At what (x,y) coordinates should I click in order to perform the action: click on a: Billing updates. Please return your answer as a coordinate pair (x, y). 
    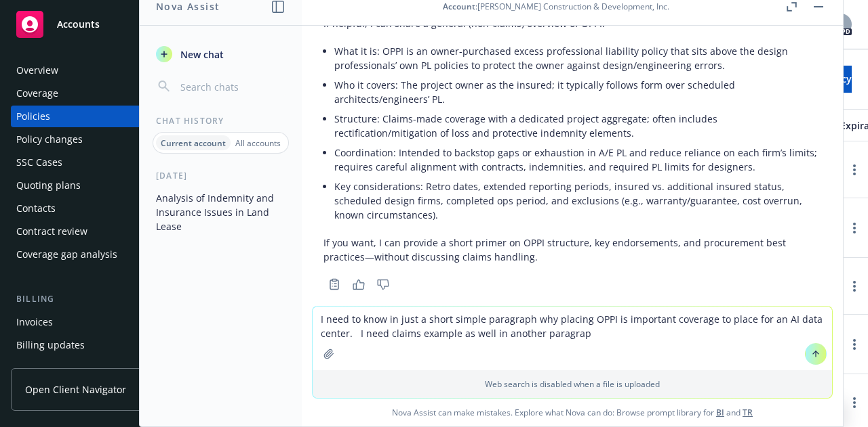
    Looking at the image, I should click on (95, 345).